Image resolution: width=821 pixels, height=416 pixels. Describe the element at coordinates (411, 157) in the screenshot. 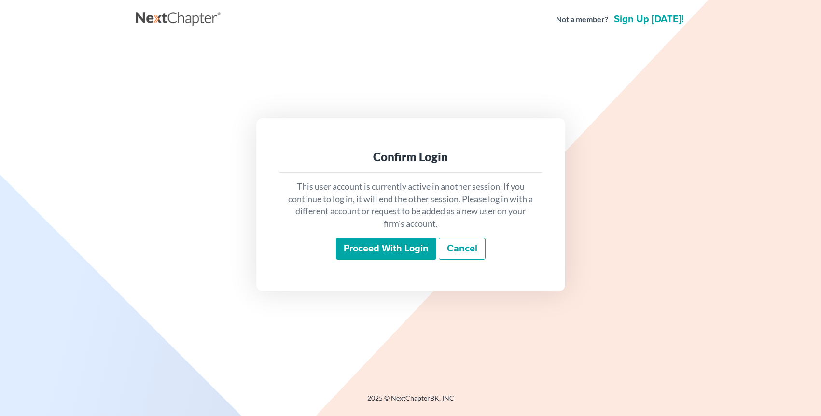

I see `div: Confirm Login` at that location.